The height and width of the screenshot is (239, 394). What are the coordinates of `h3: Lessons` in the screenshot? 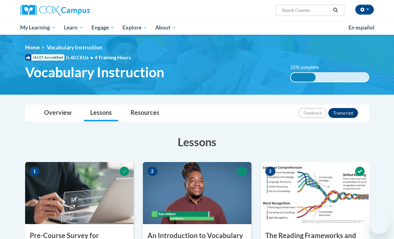 It's located at (197, 142).